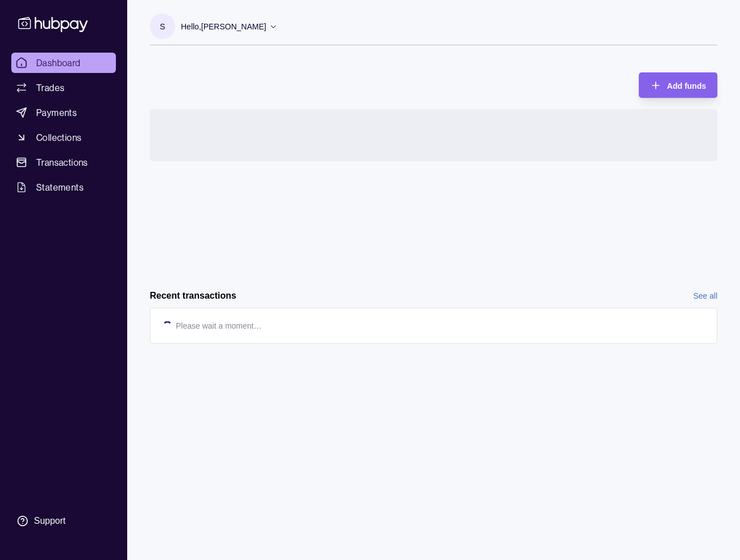  Describe the element at coordinates (63, 112) in the screenshot. I see `a: Payments` at that location.